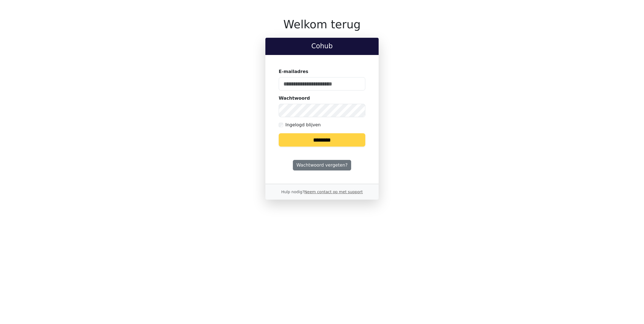 The width and height of the screenshot is (644, 324). Describe the element at coordinates (322, 192) in the screenshot. I see `small: Hulp nodig?` at that location.